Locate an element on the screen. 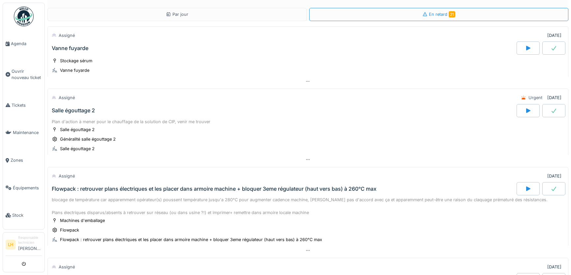 Image resolution: width=571 pixels, height=275 pixels. span: Équipements is located at coordinates (27, 188).